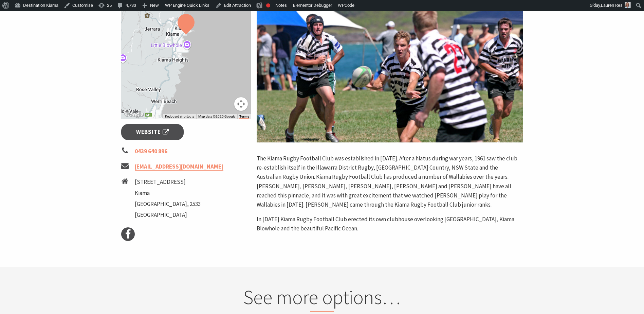  What do you see at coordinates (168, 193) in the screenshot?
I see `li: Kiama` at bounding box center [168, 193].